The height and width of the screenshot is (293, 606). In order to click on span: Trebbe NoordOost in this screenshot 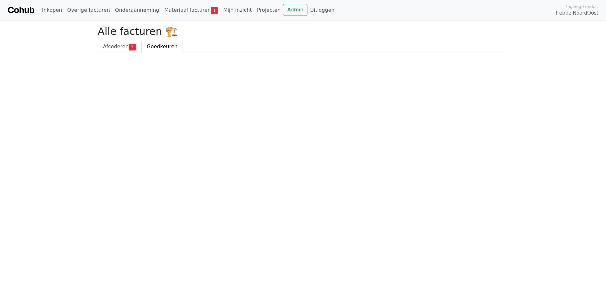, I will do `click(577, 13)`.